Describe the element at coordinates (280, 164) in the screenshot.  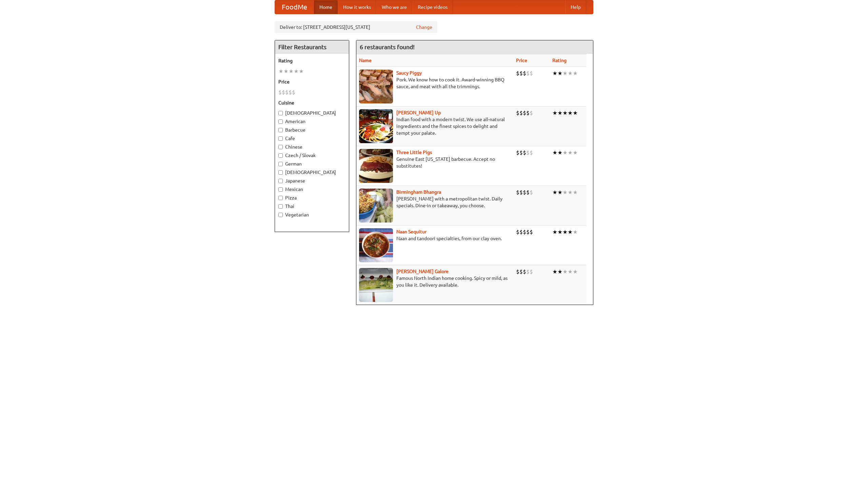
I see `input: German` at that location.